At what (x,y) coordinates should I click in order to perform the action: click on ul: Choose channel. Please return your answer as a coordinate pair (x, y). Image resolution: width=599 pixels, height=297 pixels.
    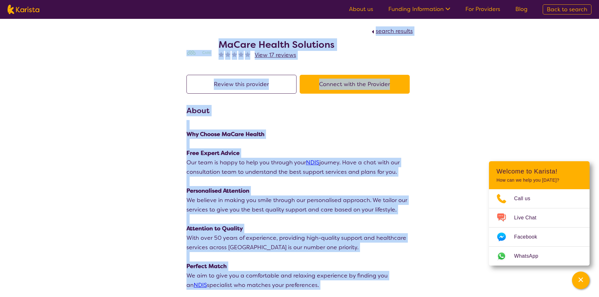
    Looking at the image, I should click on (540, 227).